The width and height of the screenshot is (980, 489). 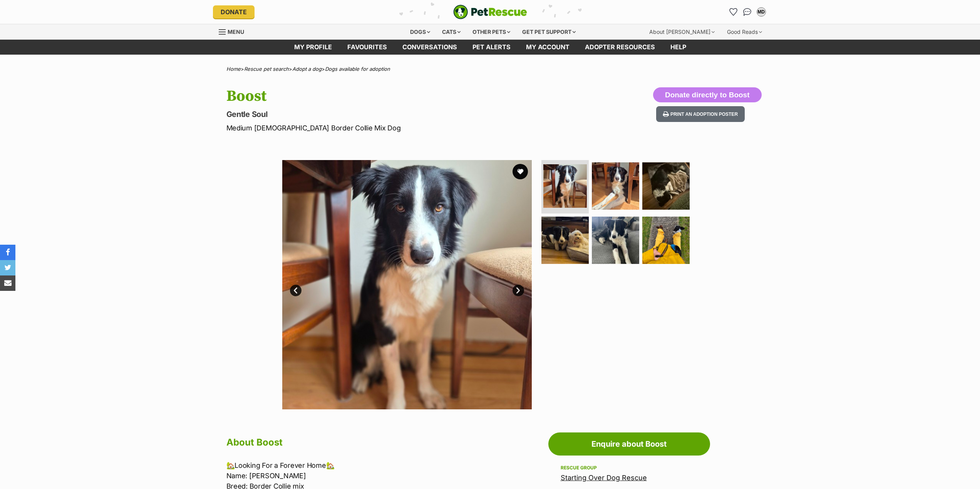 What do you see at coordinates (547, 47) in the screenshot?
I see `a: My account` at bounding box center [547, 47].